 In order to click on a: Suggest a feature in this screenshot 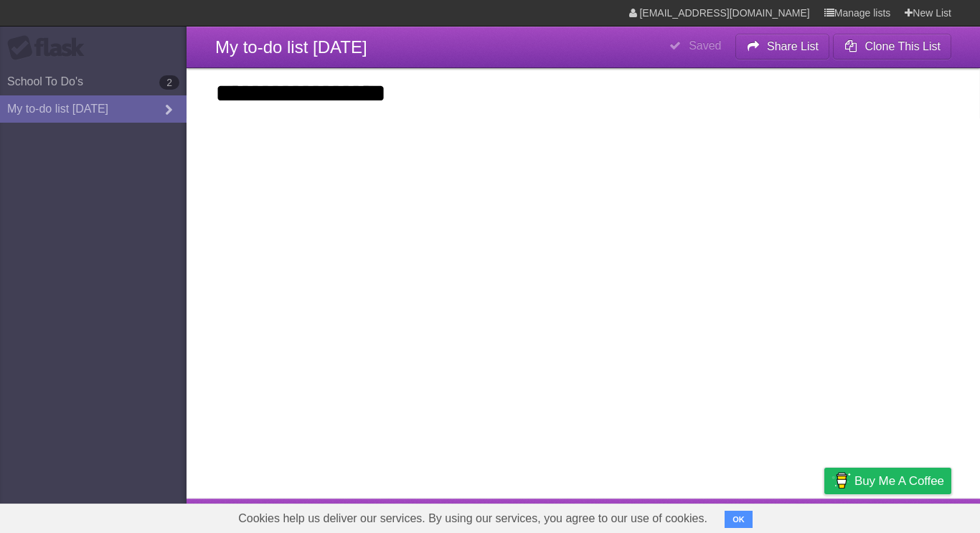, I will do `click(906, 516)`.